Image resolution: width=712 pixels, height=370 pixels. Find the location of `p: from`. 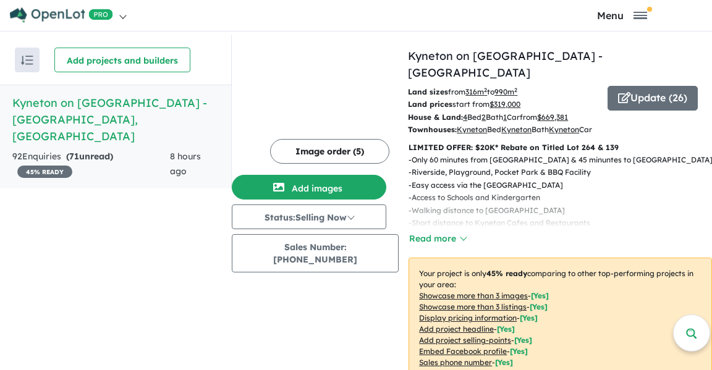

p: from is located at coordinates (503, 92).